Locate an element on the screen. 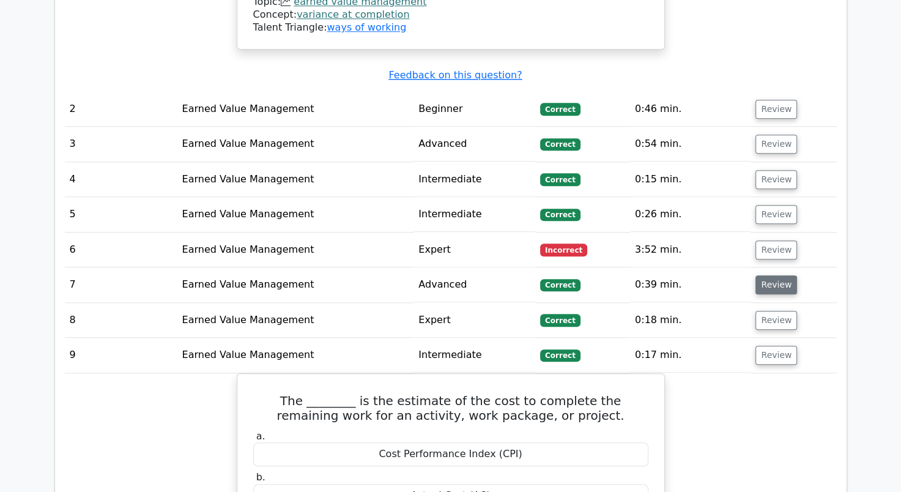 This screenshot has width=901, height=492. h5: The ________ is the estimate of the cost to complete the remaining work for an activity, work pac... is located at coordinates (451, 408).